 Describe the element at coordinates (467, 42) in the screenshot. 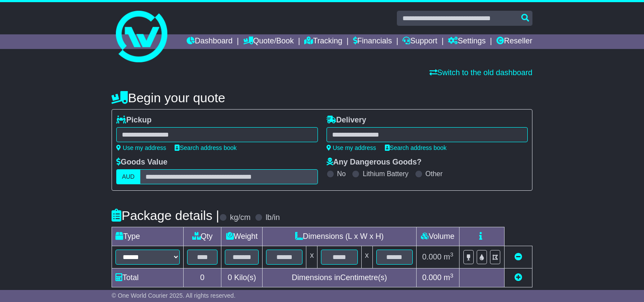

I see `a: Settings` at that location.